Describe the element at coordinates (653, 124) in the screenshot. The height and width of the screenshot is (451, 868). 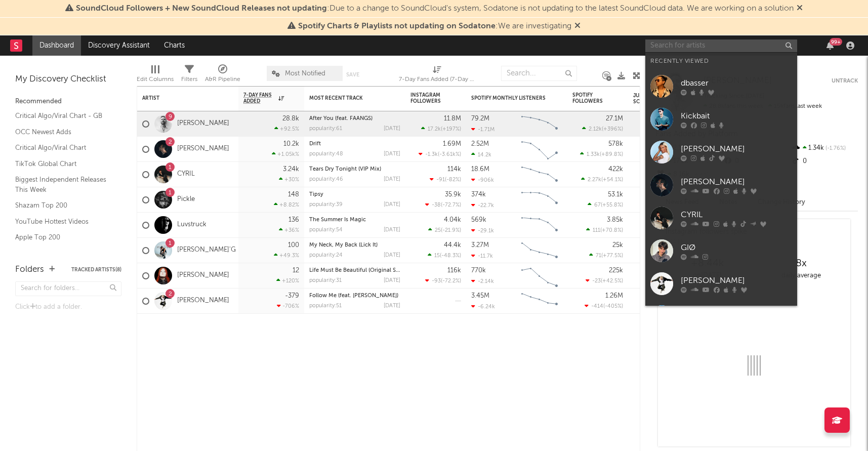
I see `div: 66.0` at that location.